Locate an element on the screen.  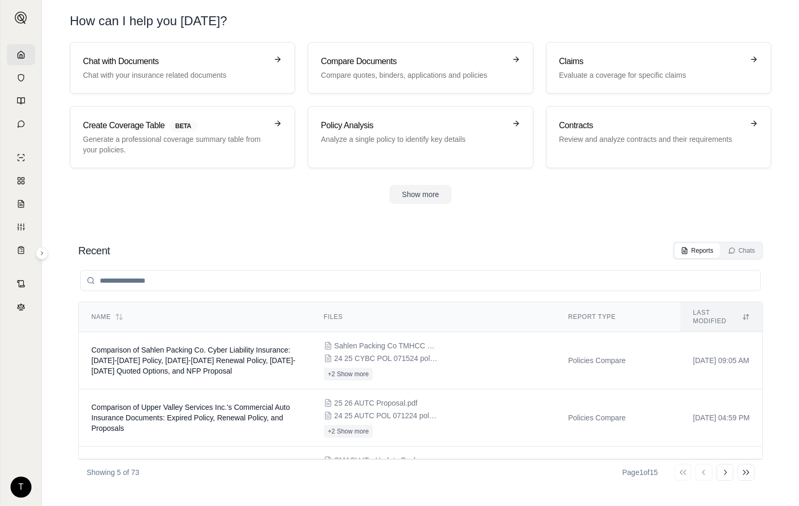
img: Expand sidebar is located at coordinates (21, 18).